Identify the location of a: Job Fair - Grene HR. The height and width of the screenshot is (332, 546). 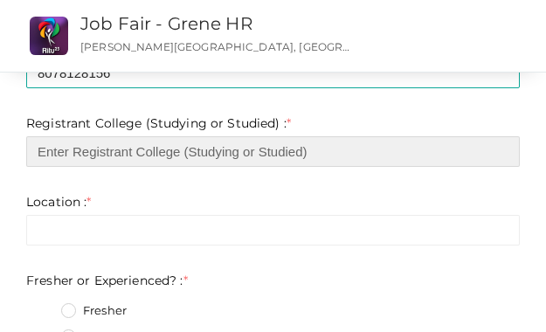
(166, 24).